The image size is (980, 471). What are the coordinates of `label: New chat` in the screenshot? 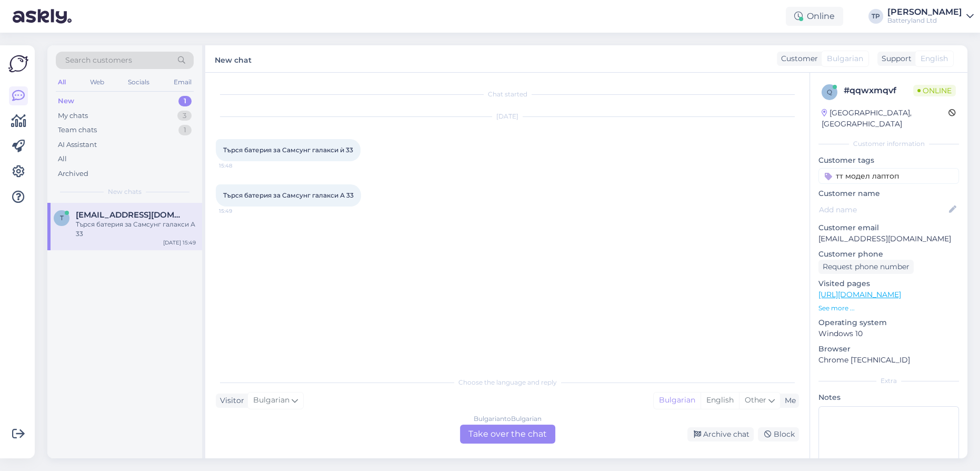 It's located at (233, 59).